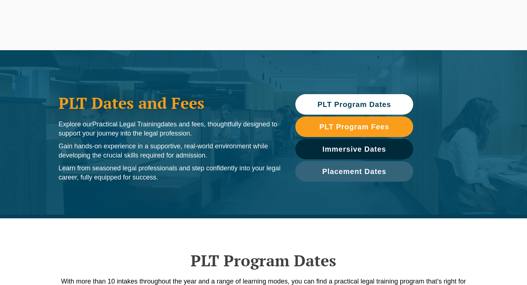  What do you see at coordinates (169, 173) in the screenshot?
I see `p: Learn from seasoned legal professionals and step confidently into your legal career, fully equipp...` at bounding box center [169, 173].